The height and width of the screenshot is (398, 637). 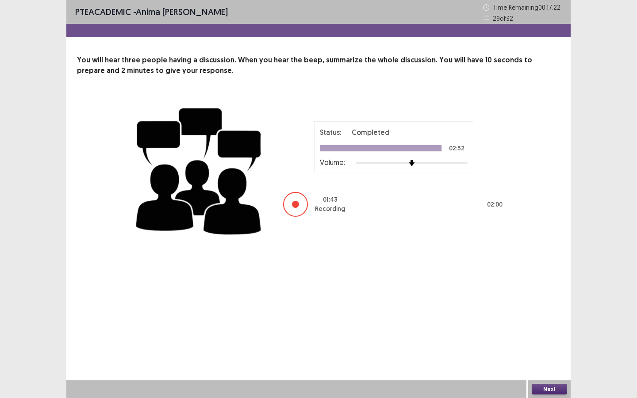 What do you see at coordinates (330, 200) in the screenshot?
I see `p: 01 : 43` at bounding box center [330, 200].